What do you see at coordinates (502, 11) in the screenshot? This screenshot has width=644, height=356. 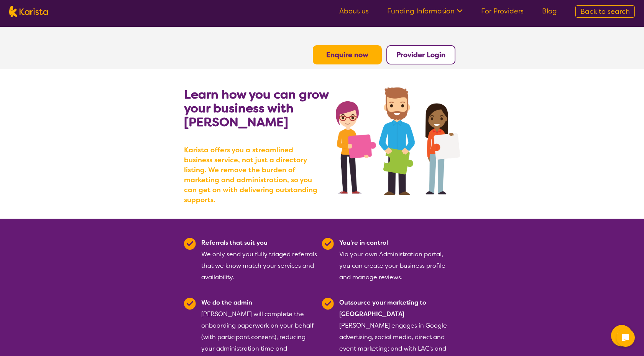 I see `a: For Providers` at bounding box center [502, 11].